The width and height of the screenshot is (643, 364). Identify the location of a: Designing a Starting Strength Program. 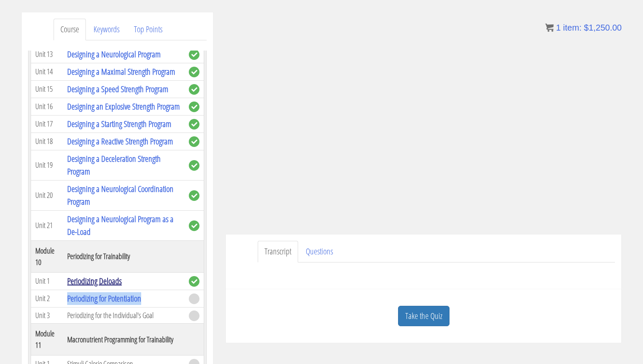
(119, 124).